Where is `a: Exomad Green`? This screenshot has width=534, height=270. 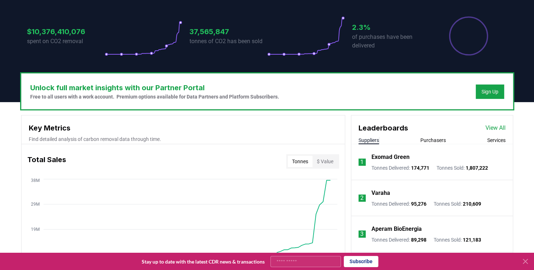 a: Exomad Green is located at coordinates (390, 157).